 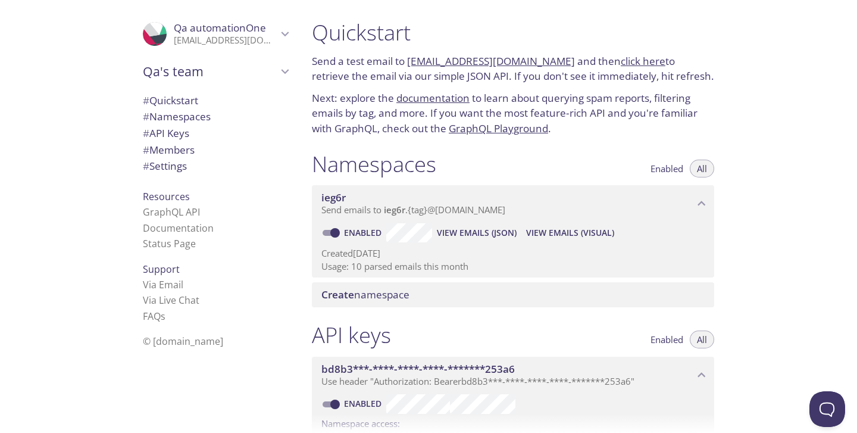 I want to click on div: Namespaces, so click(x=215, y=117).